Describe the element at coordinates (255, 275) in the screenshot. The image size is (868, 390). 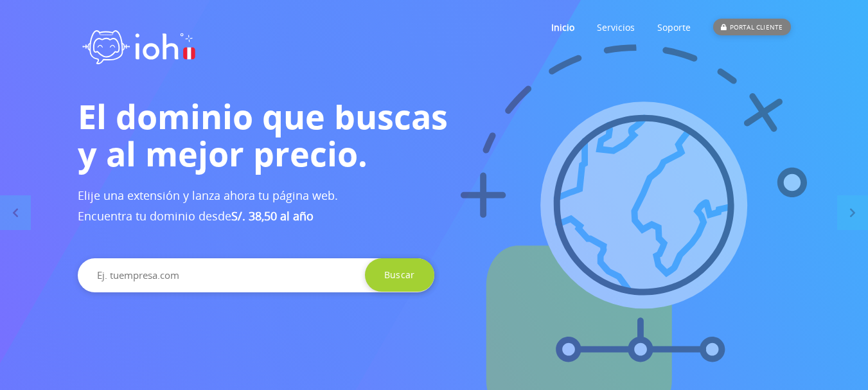
I see `input: Ej. tuempresa.com` at that location.